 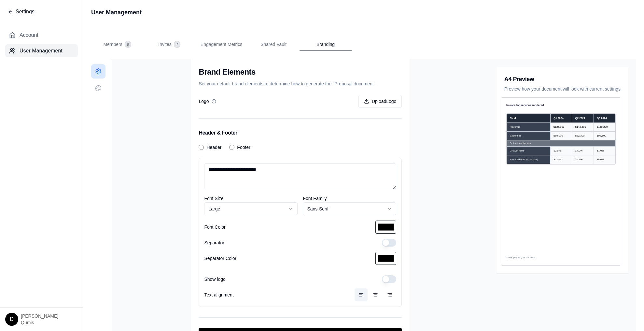 I want to click on td: $98,100, so click(x=604, y=135).